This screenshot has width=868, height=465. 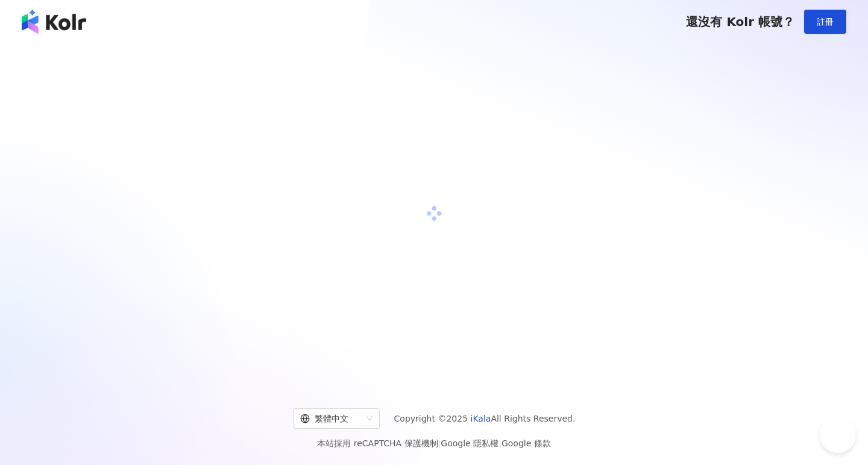 What do you see at coordinates (825, 21) in the screenshot?
I see `button: 註冊` at bounding box center [825, 21].